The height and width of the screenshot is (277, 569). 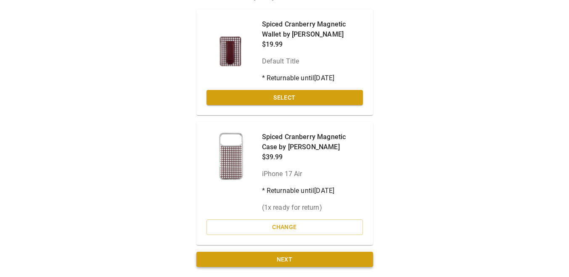 What do you see at coordinates (285, 259) in the screenshot?
I see `button: Next` at bounding box center [285, 259].